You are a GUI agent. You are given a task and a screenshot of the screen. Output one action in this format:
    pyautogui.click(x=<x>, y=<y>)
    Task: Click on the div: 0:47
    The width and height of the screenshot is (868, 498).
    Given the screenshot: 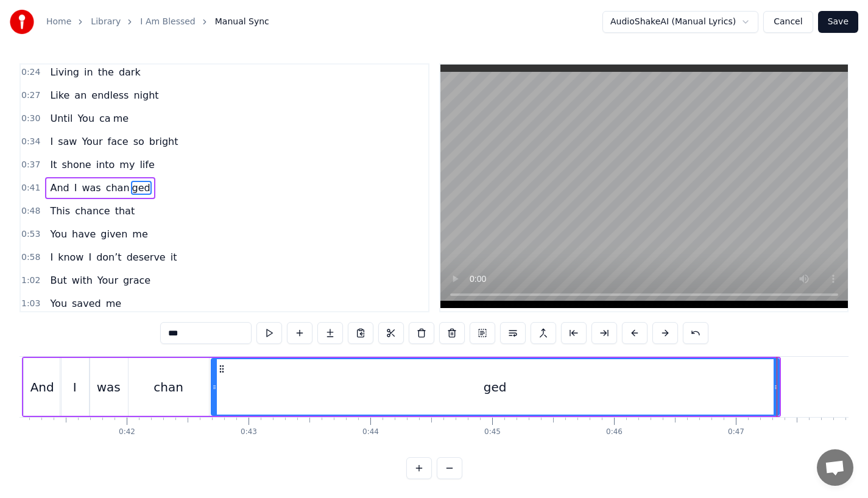 What is the action you would take?
    pyautogui.click(x=736, y=432)
    